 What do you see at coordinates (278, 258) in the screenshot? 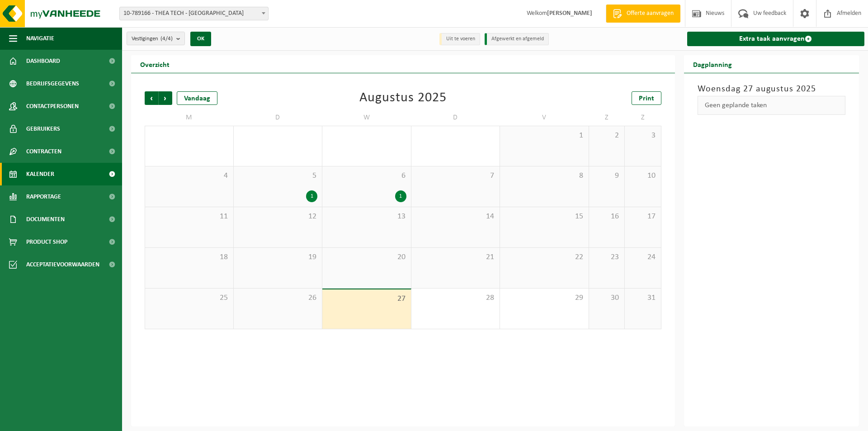
I see `span: 19` at bounding box center [278, 258].